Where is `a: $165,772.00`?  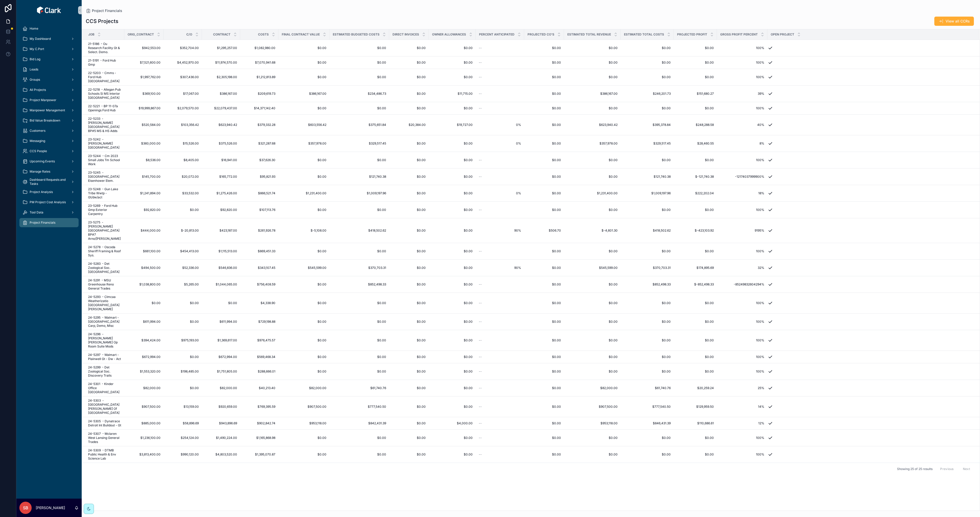 a: $165,772.00 is located at coordinates (221, 177).